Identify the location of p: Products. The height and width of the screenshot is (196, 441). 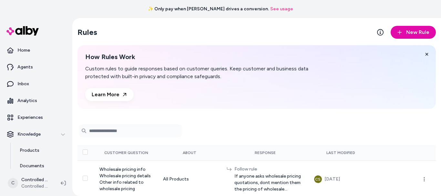
(29, 150).